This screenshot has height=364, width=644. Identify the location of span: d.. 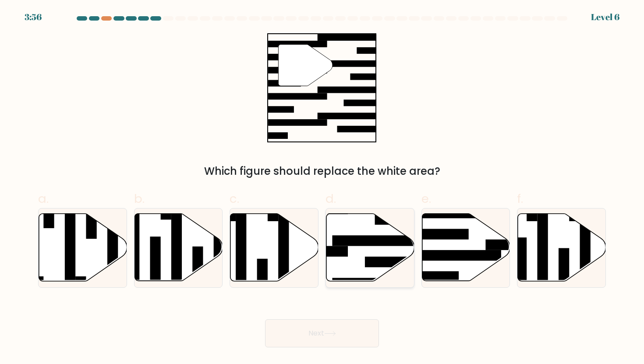
(331, 199).